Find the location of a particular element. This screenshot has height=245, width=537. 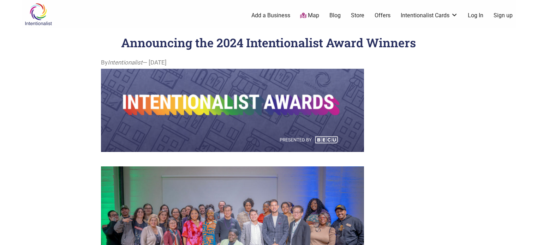

a: Log In is located at coordinates (475, 16).